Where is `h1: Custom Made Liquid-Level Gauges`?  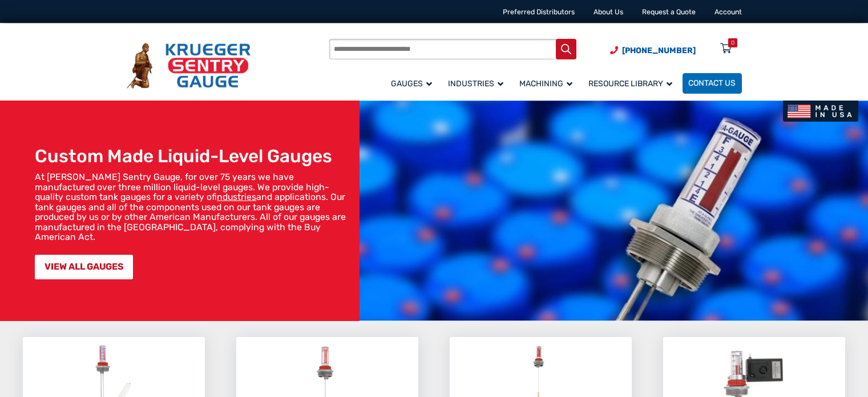
h1: Custom Made Liquid-Level Gauges is located at coordinates (194, 156).